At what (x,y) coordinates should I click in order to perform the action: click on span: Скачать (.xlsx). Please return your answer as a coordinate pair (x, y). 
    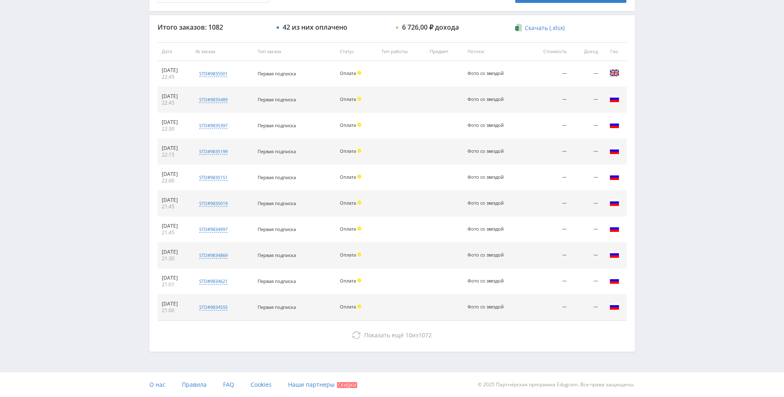
    Looking at the image, I should click on (545, 28).